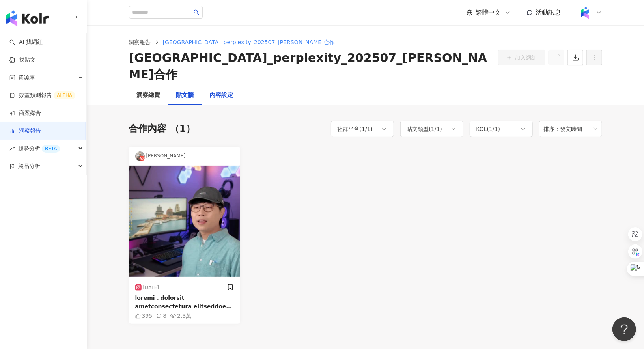 The height and width of the screenshot is (349, 644). Describe the element at coordinates (185, 221) in the screenshot. I see `img: post-image` at that location.